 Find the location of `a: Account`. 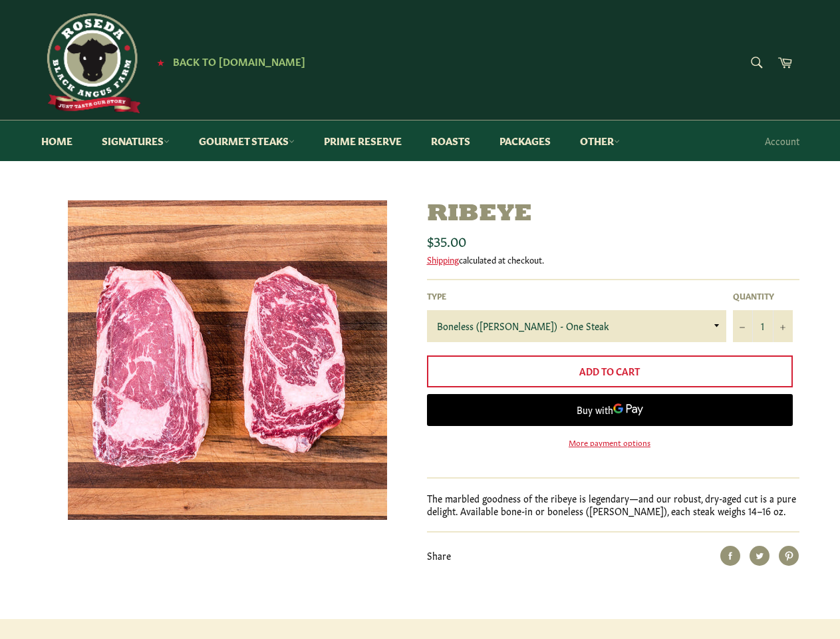

a: Account is located at coordinates (782, 141).